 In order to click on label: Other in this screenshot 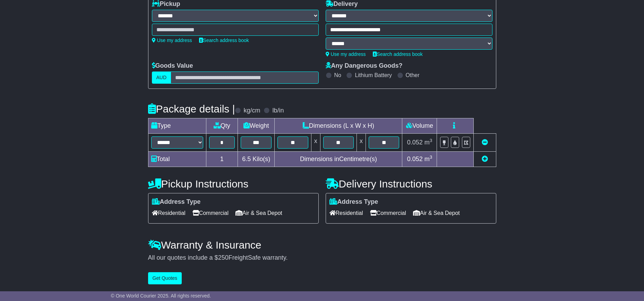, I will do `click(413, 75)`.